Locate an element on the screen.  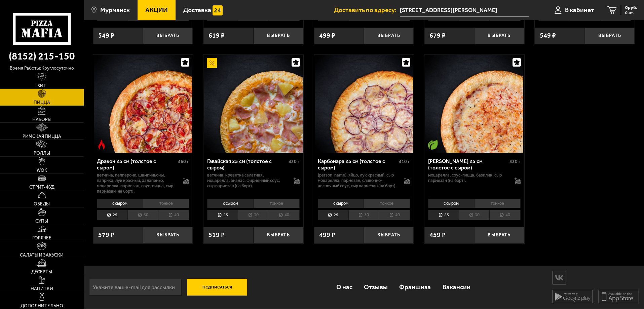
p: моцарелла, соус-пицца, базилик, сыр пармезан (на борт). is located at coordinates (468, 178).